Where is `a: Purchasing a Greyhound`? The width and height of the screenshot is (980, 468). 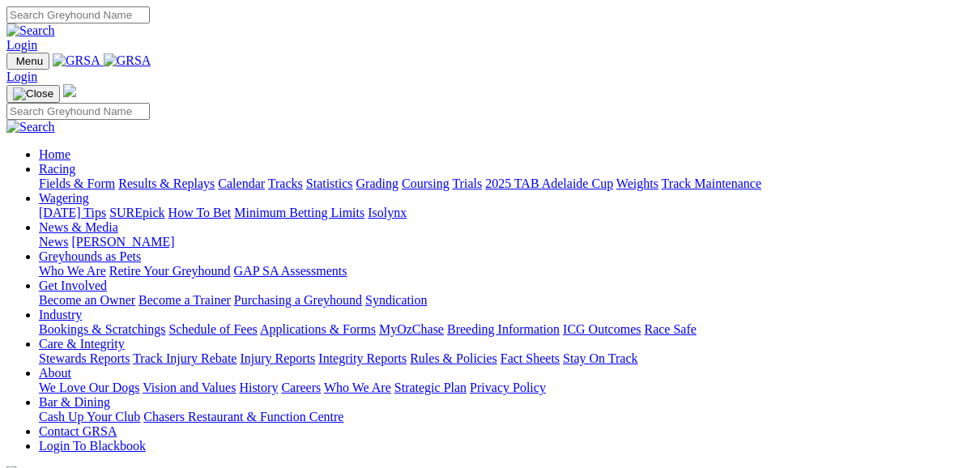
a: Purchasing a Greyhound is located at coordinates (298, 300).